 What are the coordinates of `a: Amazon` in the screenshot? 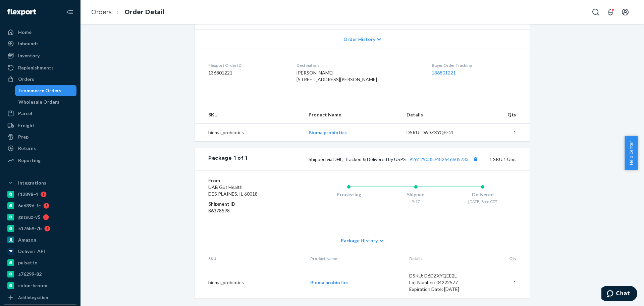 It's located at (40, 240).